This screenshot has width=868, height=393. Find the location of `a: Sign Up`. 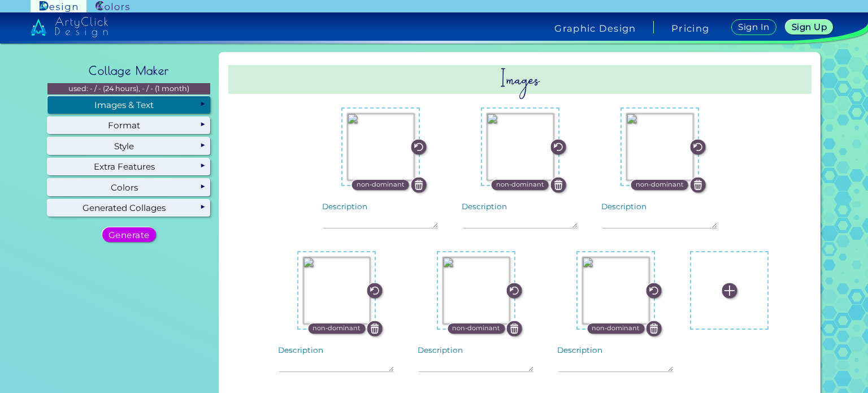

a: Sign Up is located at coordinates (809, 27).